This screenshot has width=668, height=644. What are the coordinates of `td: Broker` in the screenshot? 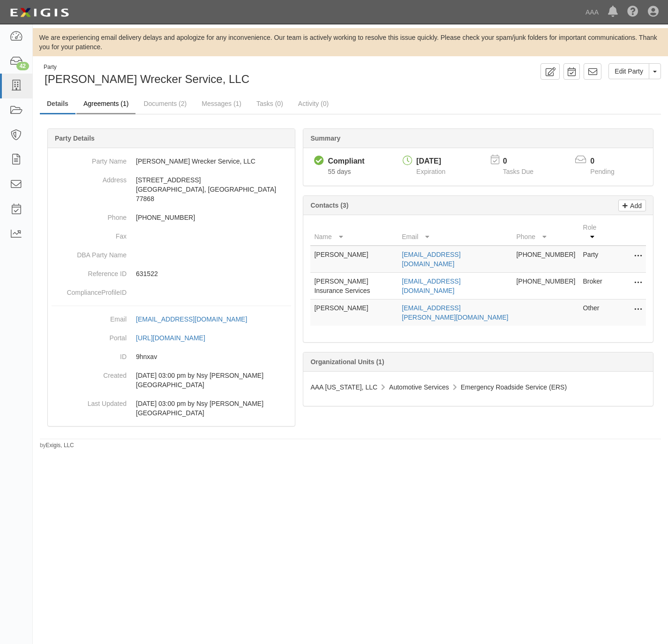 It's located at (594, 286).